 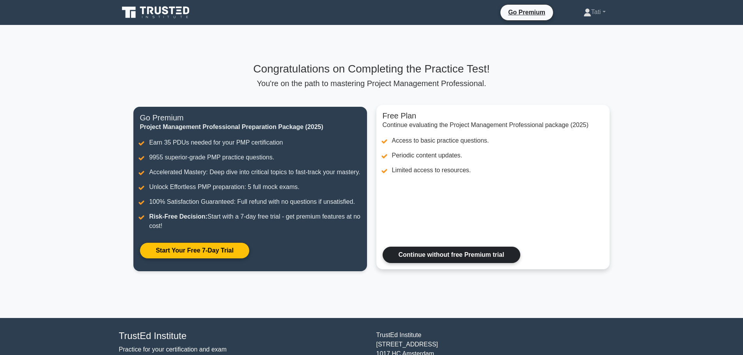 What do you see at coordinates (594, 12) in the screenshot?
I see `a: Tati` at bounding box center [594, 12].